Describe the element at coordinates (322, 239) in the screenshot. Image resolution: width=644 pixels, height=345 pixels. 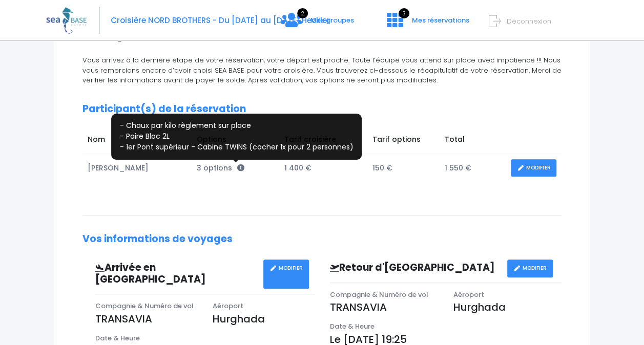
I see `h2: Vos informations de voyages` at that location.